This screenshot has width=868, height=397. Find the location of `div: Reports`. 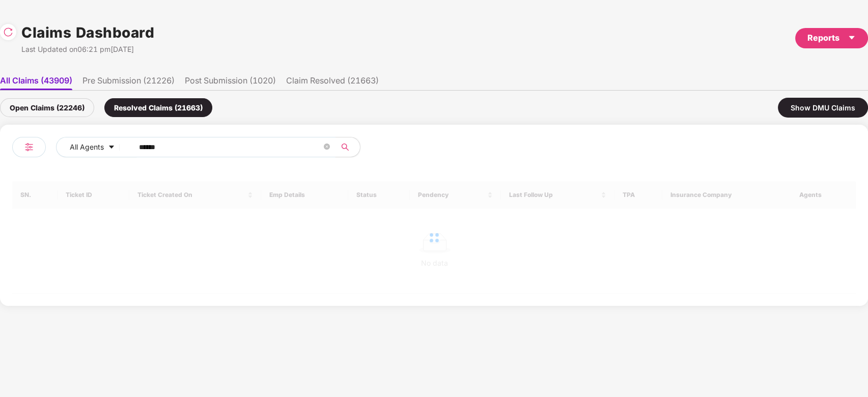

div: Reports is located at coordinates (831, 37).